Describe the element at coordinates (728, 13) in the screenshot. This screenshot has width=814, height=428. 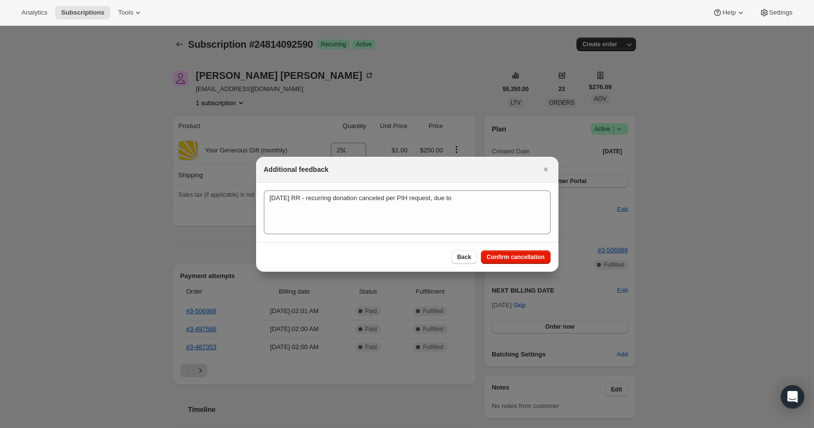
I see `span: Help` at that location.